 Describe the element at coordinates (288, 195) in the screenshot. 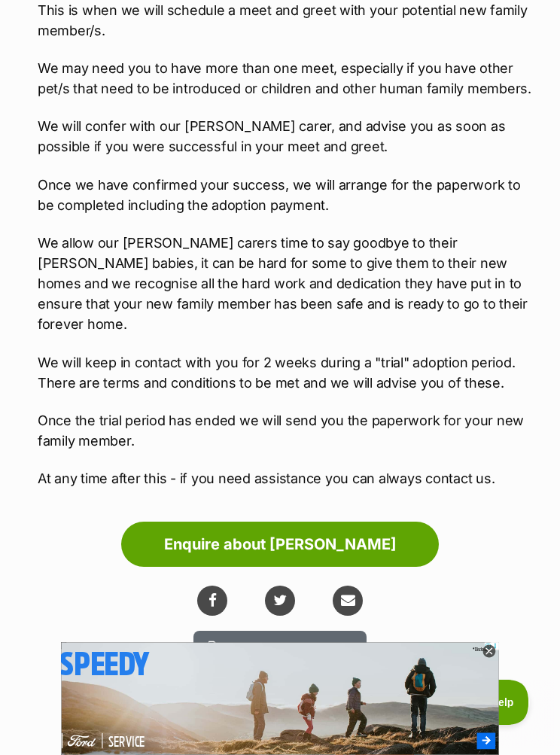

I see `p: Once we have confirmed your success, we will arrange for the paperwork to be completed including ...` at that location.